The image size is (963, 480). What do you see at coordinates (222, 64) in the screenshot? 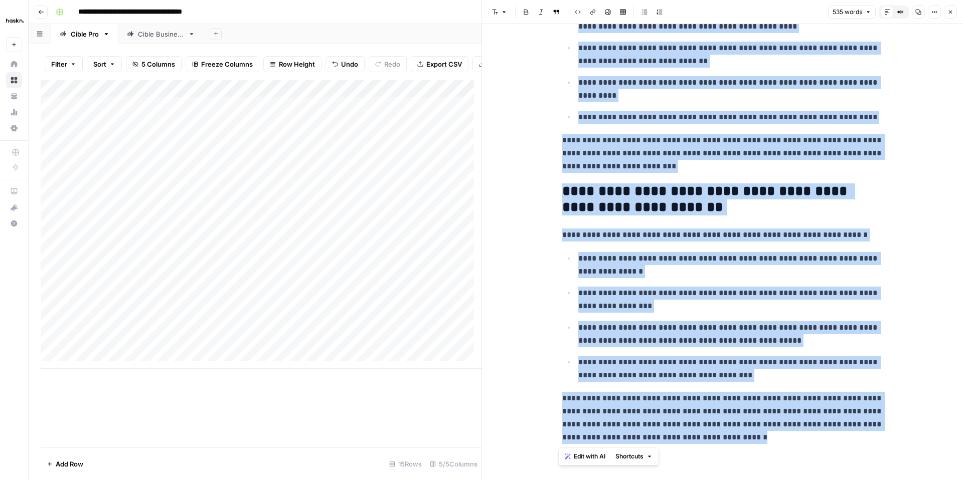
I see `button: Freeze Columns` at bounding box center [222, 64].